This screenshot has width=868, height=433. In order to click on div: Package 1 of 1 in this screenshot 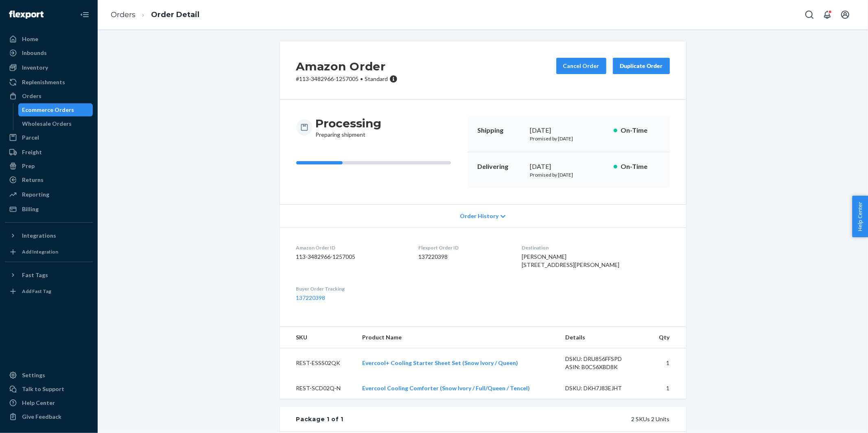, I will do `click(319, 420)`.